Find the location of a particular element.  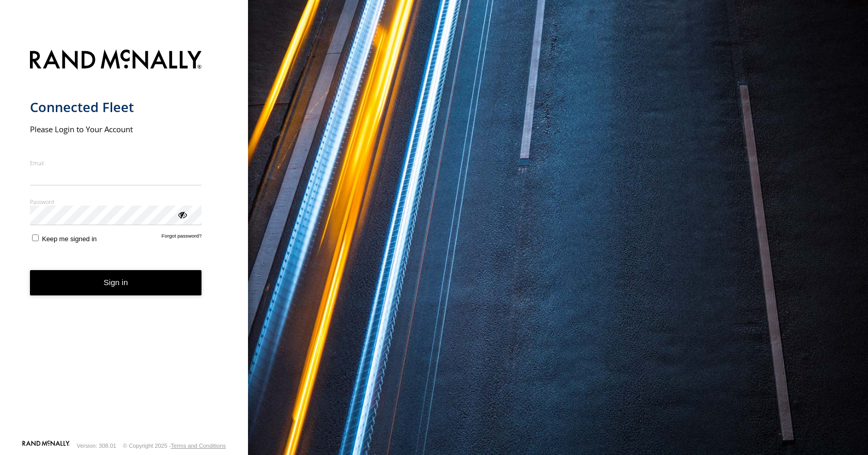

span: Keep me signed in is located at coordinates (69, 238).